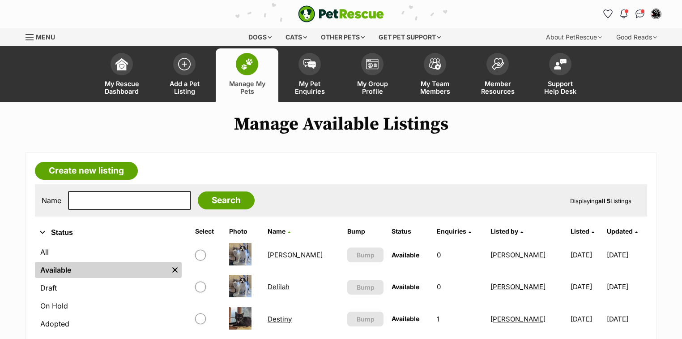 This screenshot has height=339, width=682. I want to click on span: My Pet Enquiries, so click(310, 87).